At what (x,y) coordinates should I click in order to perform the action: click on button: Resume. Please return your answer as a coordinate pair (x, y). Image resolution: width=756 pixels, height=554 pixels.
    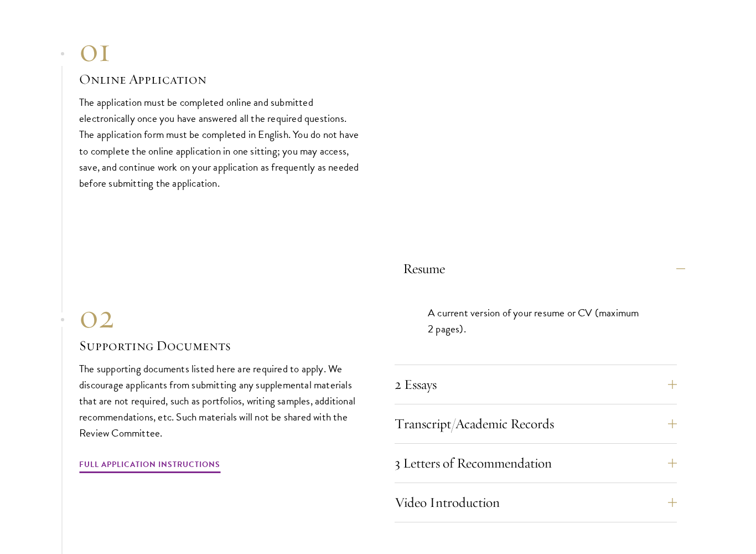
    Looking at the image, I should click on (544, 269).